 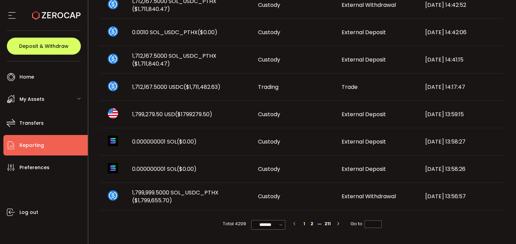 What do you see at coordinates (202, 87) in the screenshot?
I see `span: ($1,711,482.63)` at bounding box center [202, 87].